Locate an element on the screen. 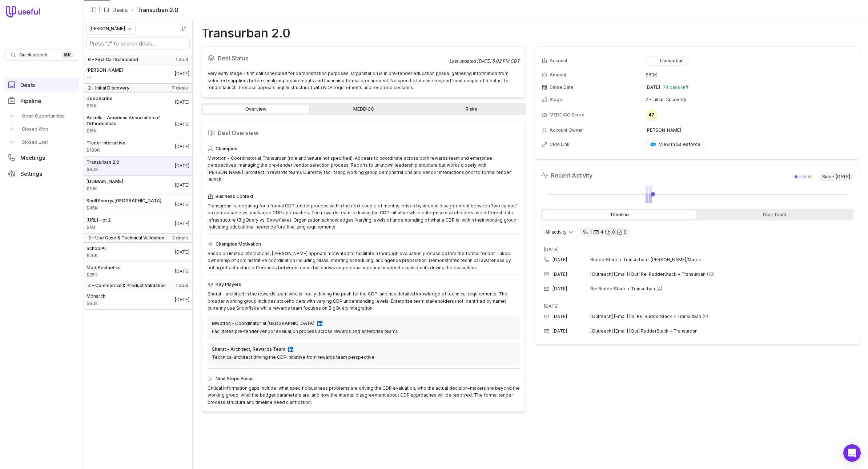  div: 1 call and 4 email threads is located at coordinates (604, 232).